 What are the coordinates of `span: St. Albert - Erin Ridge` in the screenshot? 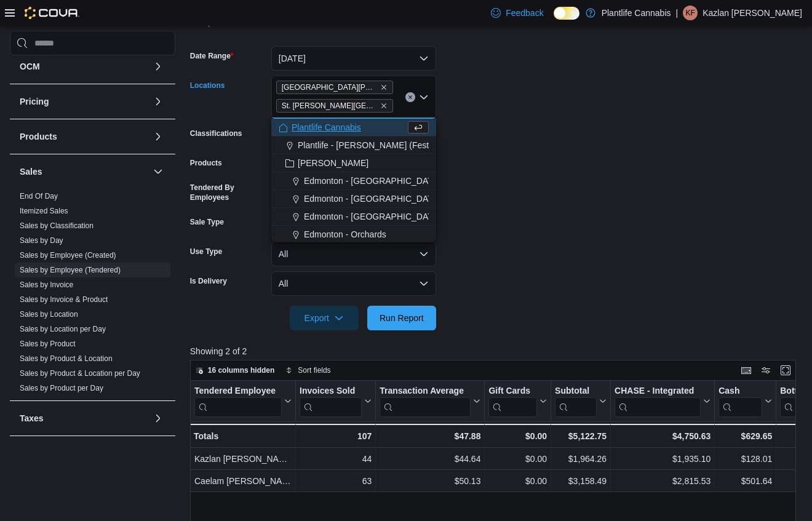 It's located at (335, 87).